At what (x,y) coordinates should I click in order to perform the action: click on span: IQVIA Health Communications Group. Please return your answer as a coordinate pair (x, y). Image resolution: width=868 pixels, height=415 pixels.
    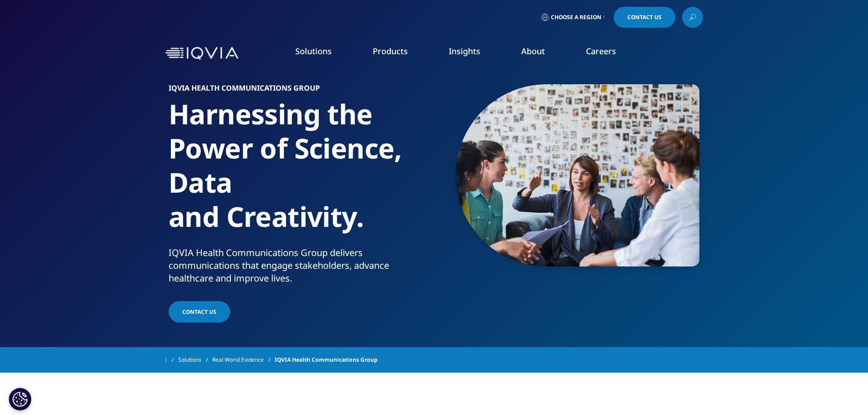
    Looking at the image, I should click on (326, 360).